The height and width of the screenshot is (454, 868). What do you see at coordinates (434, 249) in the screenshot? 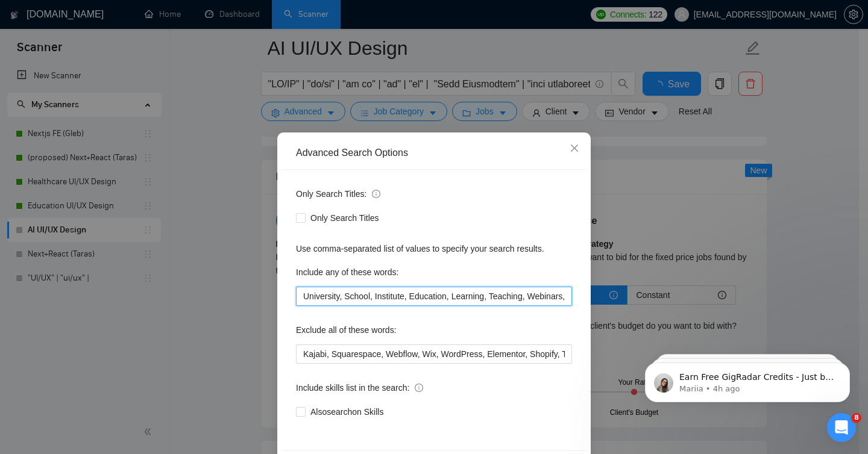
I see `div: Use comma-separated list of values to specify your search results.` at bounding box center [434, 249].